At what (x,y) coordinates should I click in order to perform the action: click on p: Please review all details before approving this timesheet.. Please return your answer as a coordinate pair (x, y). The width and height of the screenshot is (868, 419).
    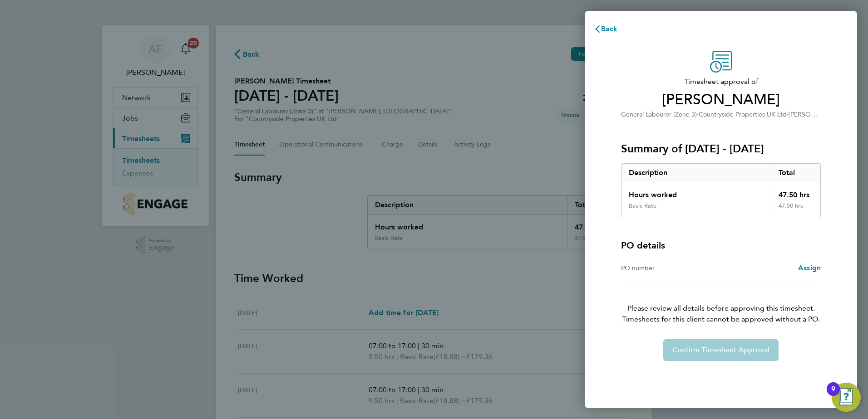
    Looking at the image, I should click on (721, 303).